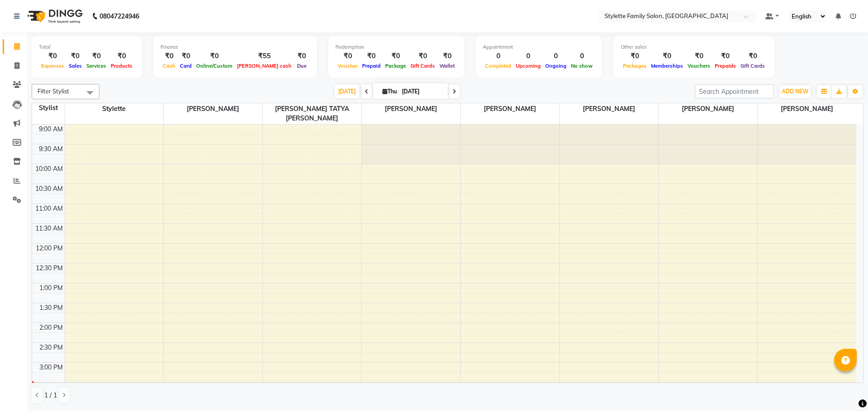  I want to click on span: ADD NEW, so click(794, 91).